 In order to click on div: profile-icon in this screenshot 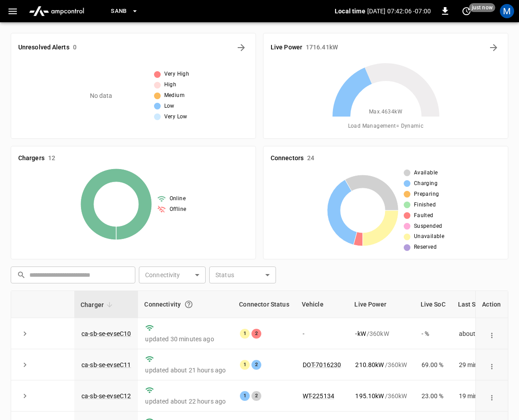, I will do `click(507, 12)`.